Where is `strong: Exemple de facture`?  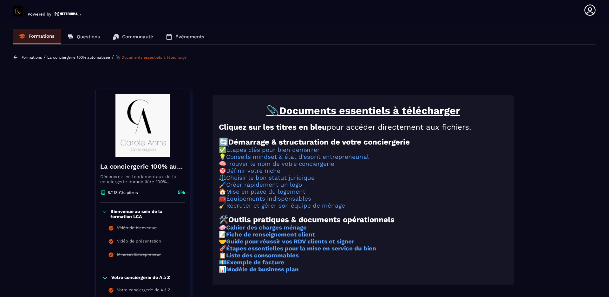
strong: Exemple de facture is located at coordinates (255, 262).